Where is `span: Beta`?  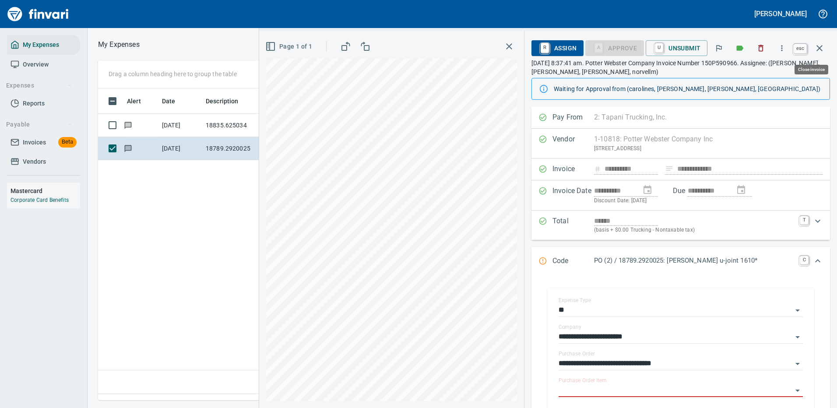 span: Beta is located at coordinates (67, 142).